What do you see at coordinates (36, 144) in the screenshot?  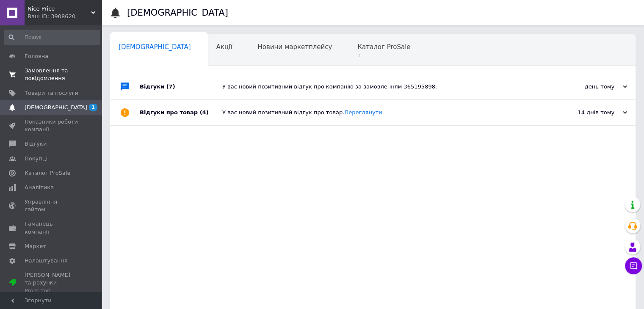 I see `span: Відгуки` at bounding box center [36, 144].